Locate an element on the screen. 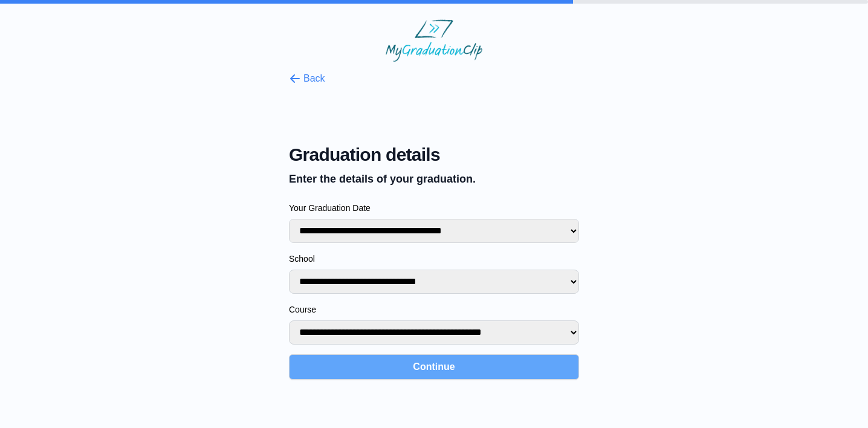  label: School is located at coordinates (434, 259).